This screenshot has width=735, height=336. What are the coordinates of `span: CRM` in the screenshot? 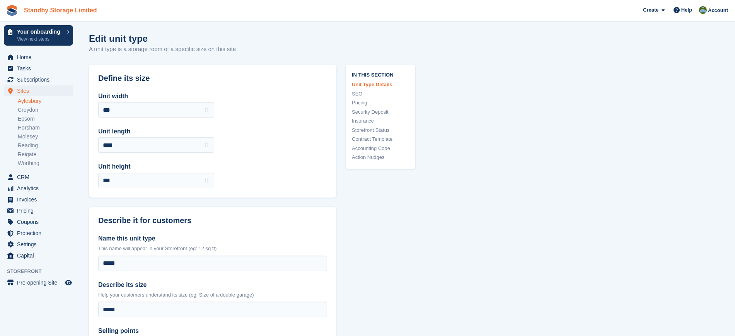 It's located at (40, 177).